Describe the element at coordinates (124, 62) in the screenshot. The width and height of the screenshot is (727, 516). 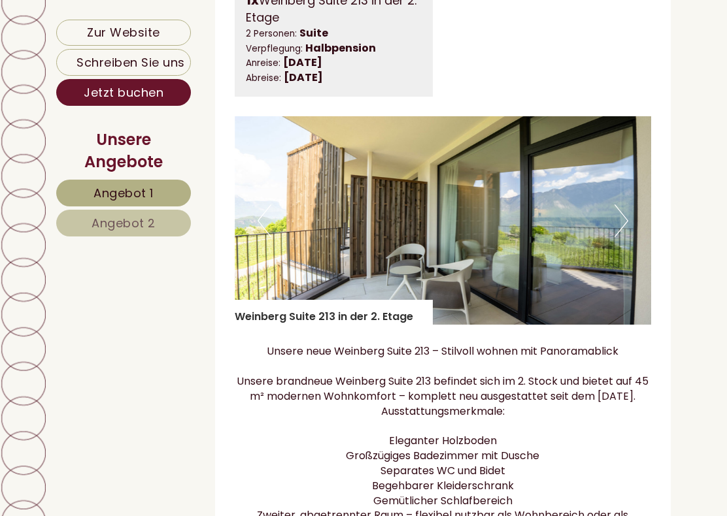
I see `a: Schreiben Sie uns` at that location.